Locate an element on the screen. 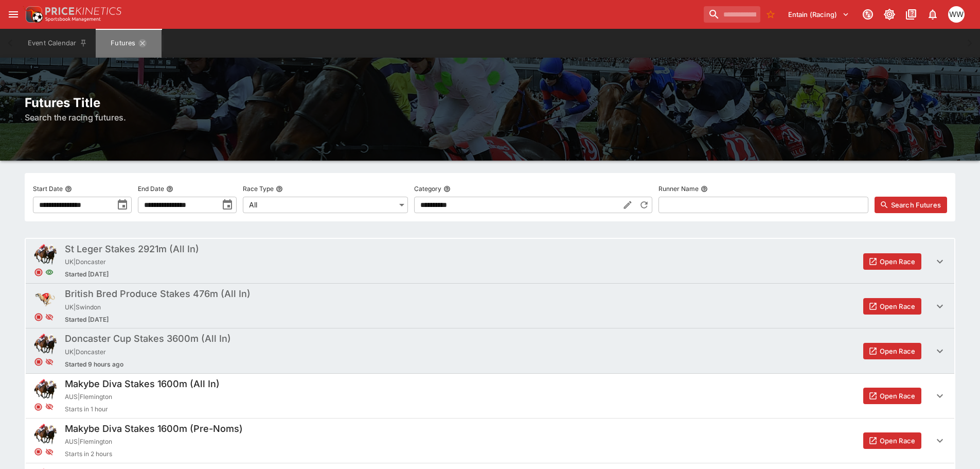 This screenshot has height=469, width=980. span: Started 9 hours ago is located at coordinates (147, 364).